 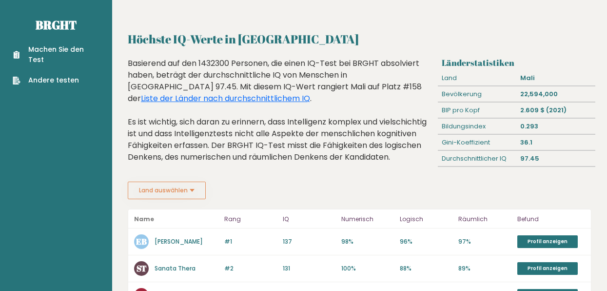 What do you see at coordinates (54, 80) in the screenshot?
I see `font: Andere testen` at bounding box center [54, 80].